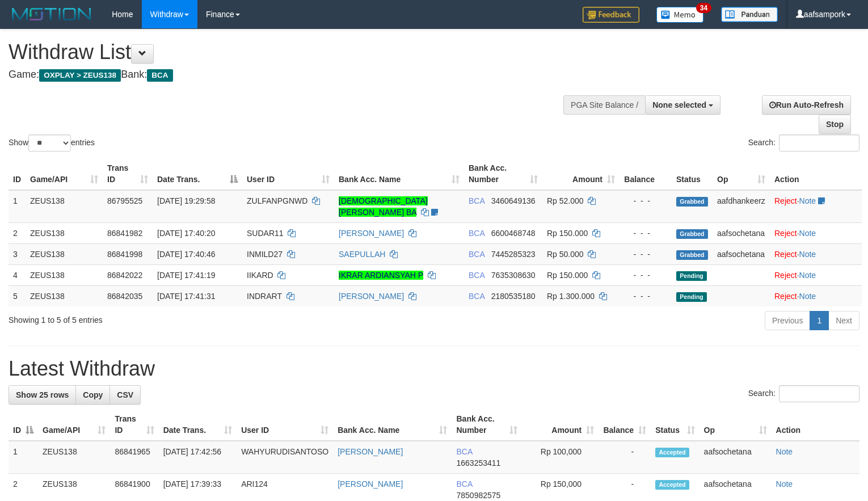 This screenshot has height=501, width=868. Describe the element at coordinates (835, 124) in the screenshot. I see `a: Stop` at that location.